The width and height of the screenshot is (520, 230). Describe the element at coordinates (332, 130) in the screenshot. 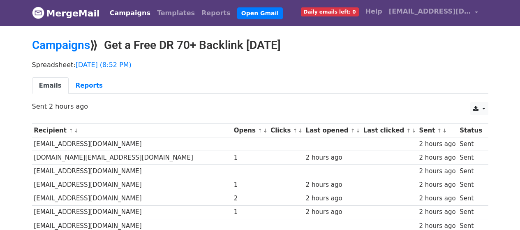

I see `th: Last opened` at that location.